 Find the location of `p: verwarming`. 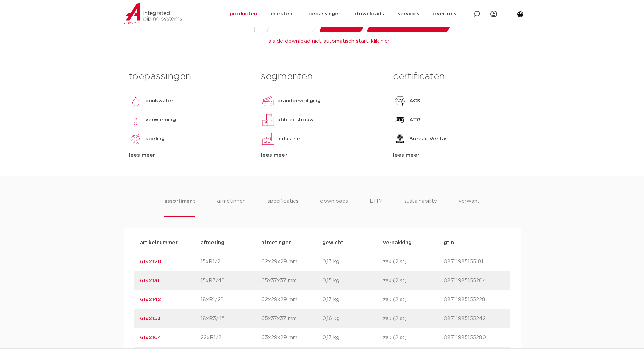

p: verwarming is located at coordinates (160, 120).